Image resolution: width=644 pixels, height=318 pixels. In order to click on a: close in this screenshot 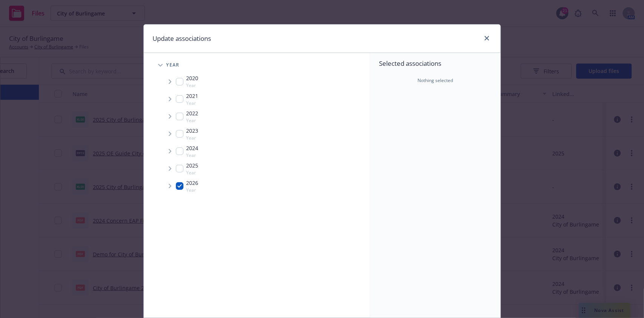, I will do `click(487, 38)`.